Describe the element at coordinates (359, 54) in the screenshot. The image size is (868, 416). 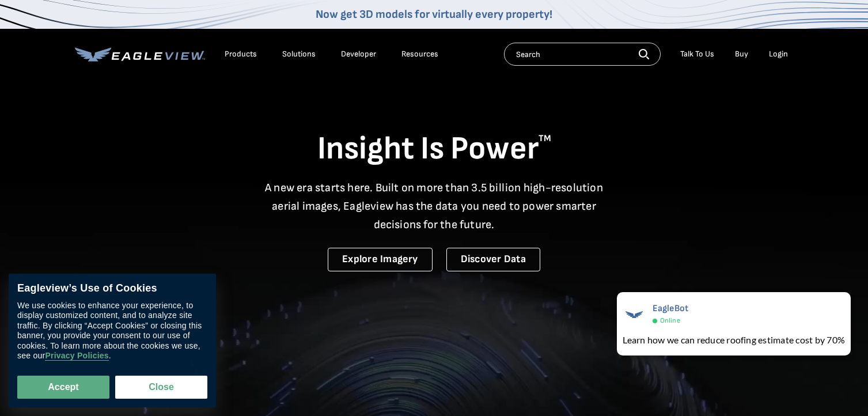
I see `a: Developer` at that location.